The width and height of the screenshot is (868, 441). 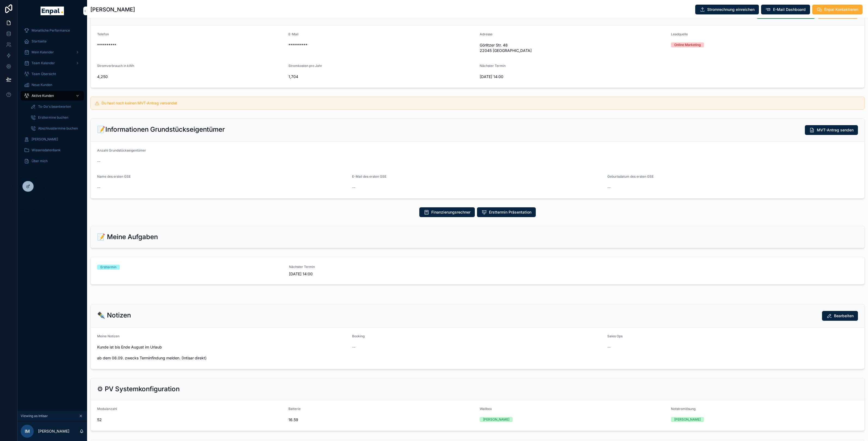 What do you see at coordinates (294, 34) in the screenshot?
I see `span: E-Mail` at bounding box center [294, 34].